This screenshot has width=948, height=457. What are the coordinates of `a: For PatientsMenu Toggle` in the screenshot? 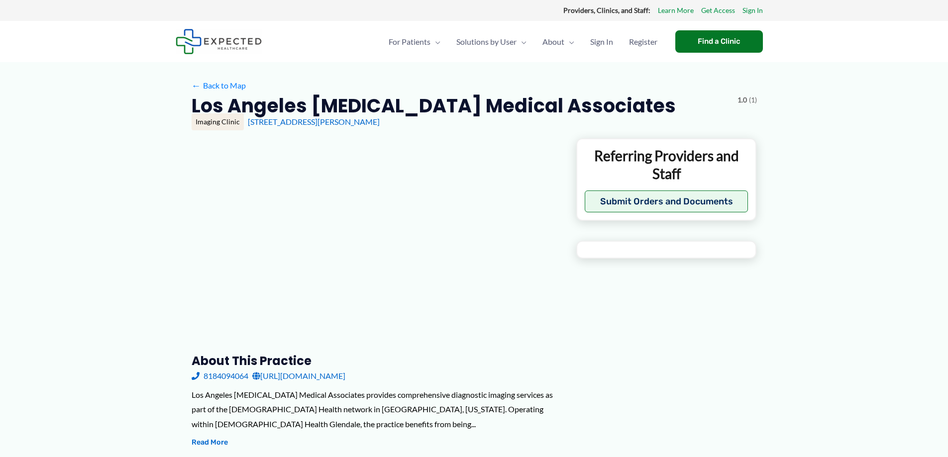 It's located at (415, 42).